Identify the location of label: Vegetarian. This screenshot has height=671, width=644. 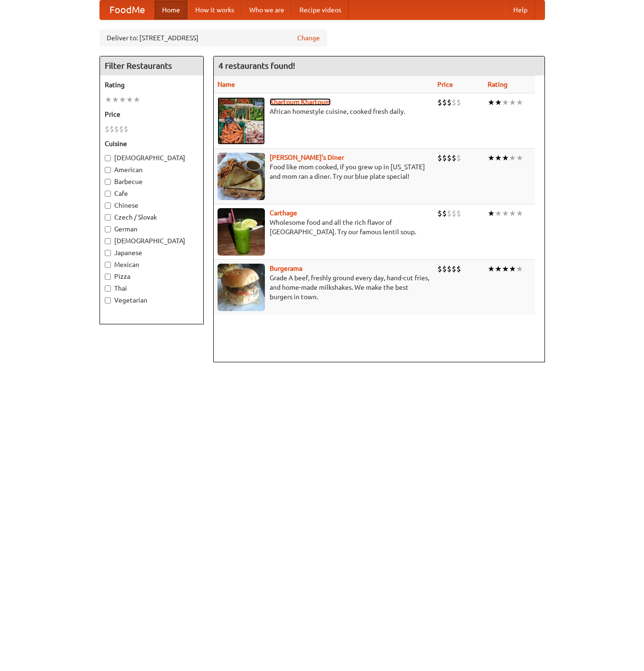
(152, 300).